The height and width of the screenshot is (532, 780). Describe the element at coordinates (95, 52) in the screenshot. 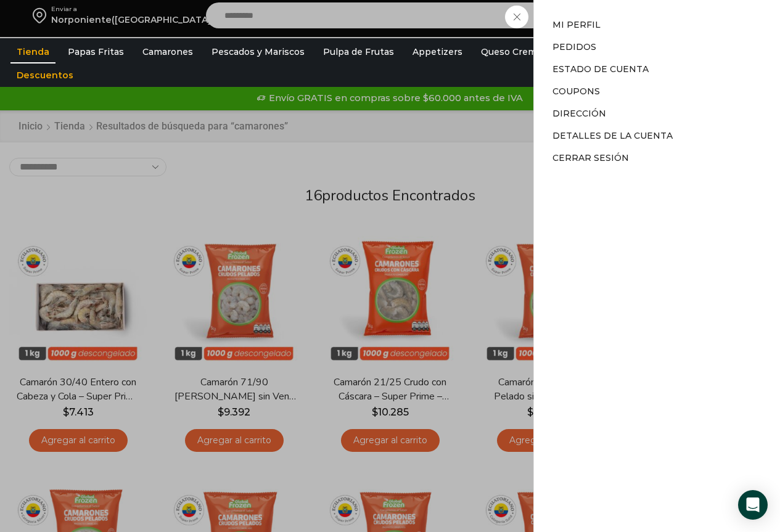

I see `a: Papas Fritas` at that location.